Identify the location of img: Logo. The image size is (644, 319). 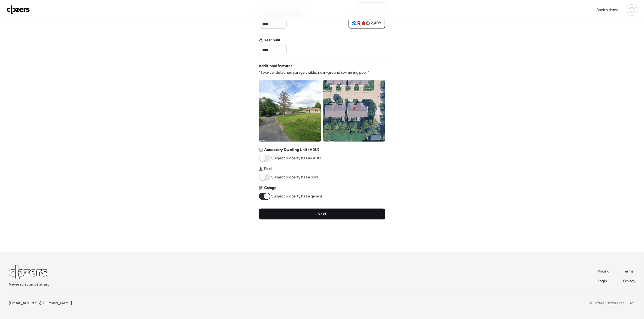
(18, 10).